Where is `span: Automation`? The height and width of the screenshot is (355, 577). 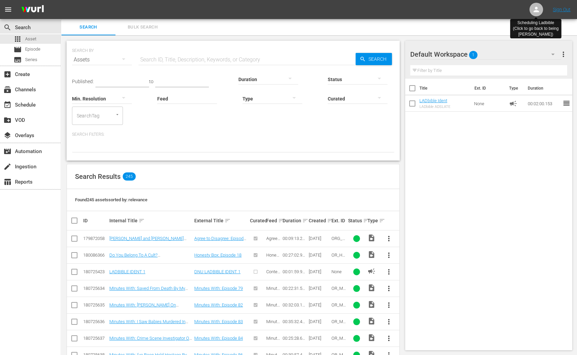 span: Automation is located at coordinates (7, 151).